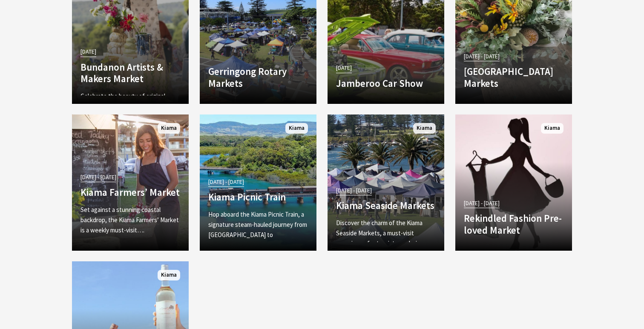 The height and width of the screenshot is (329, 644). I want to click on h4: Rekindled Fashion Pre-loved Market, so click(514, 224).